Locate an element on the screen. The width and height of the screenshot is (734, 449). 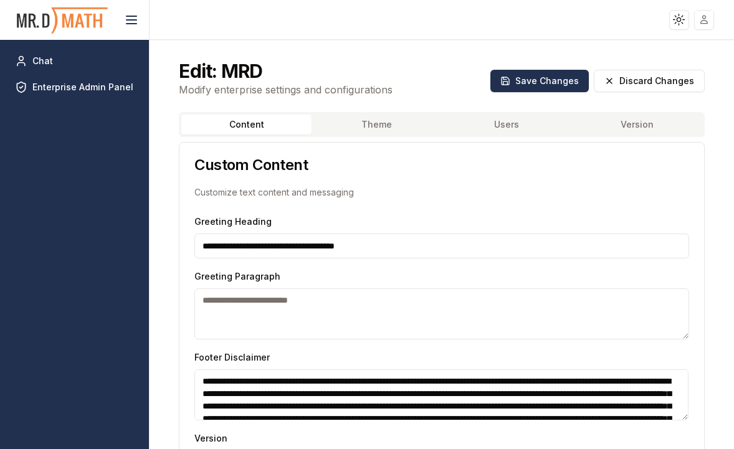
label: Footer Disclaimer is located at coordinates (232, 357).